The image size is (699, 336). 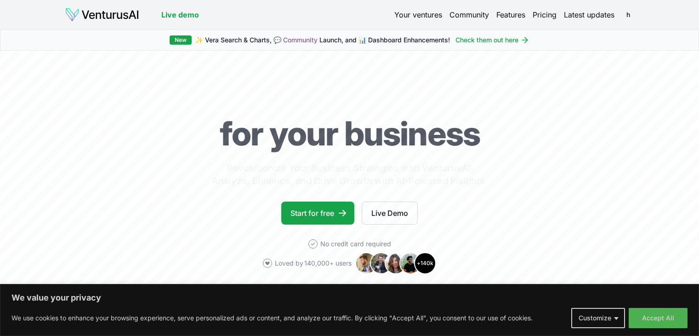 I want to click on span: h, so click(x=628, y=15).